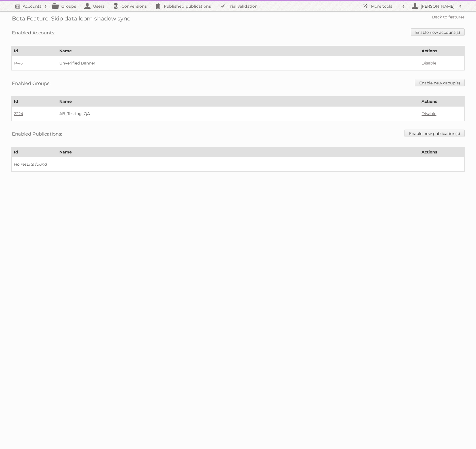 The width and height of the screenshot is (476, 449). Describe the element at coordinates (30, 164) in the screenshot. I see `i: No results found` at that location.